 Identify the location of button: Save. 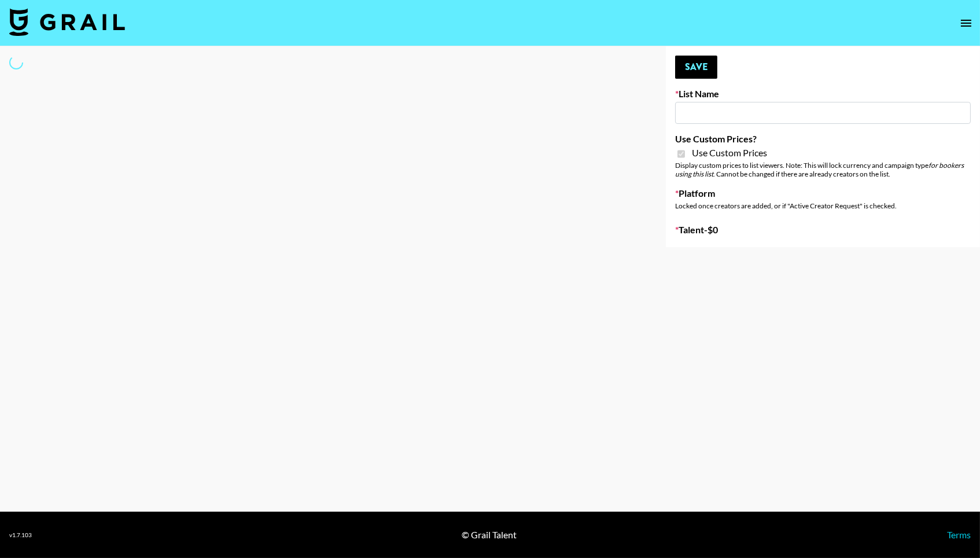
(696, 67).